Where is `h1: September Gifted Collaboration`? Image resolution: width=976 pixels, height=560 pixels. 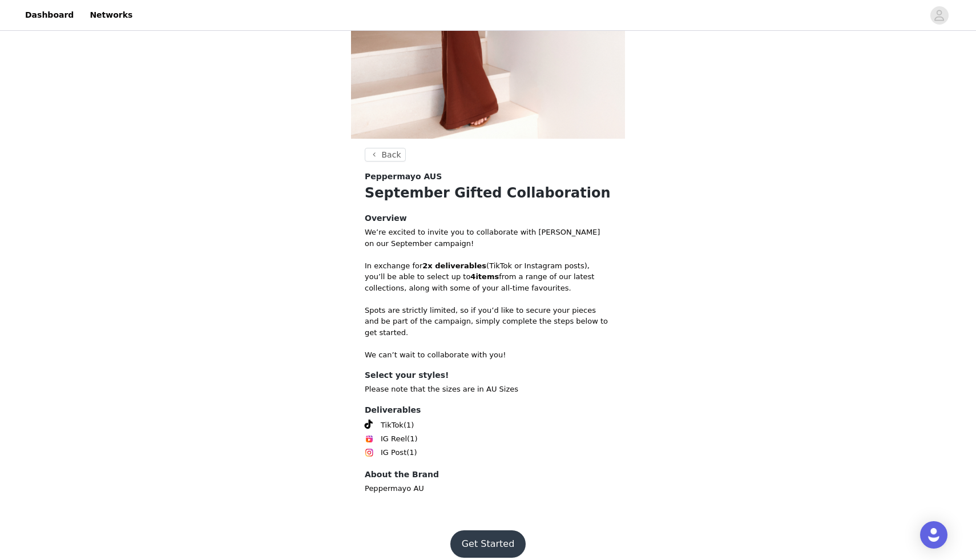 h1: September Gifted Collaboration is located at coordinates (488, 193).